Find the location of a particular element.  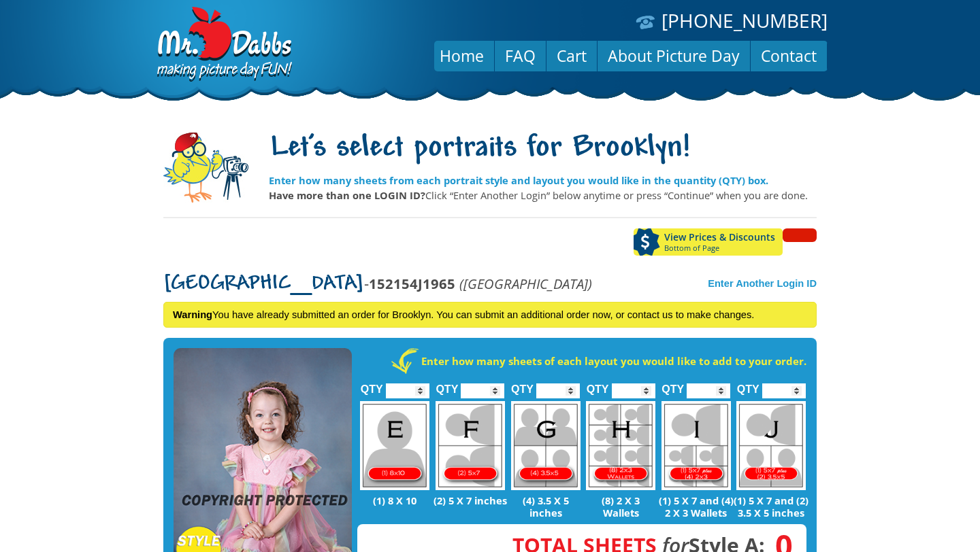

strong: 152154J1965 is located at coordinates (412, 283).